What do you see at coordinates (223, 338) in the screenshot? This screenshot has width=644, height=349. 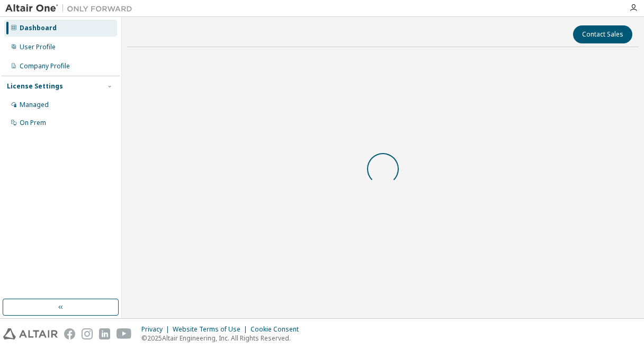 I see `p: © 2025 Altair Engineering, Inc. All Rights Reserved.` at bounding box center [223, 338].